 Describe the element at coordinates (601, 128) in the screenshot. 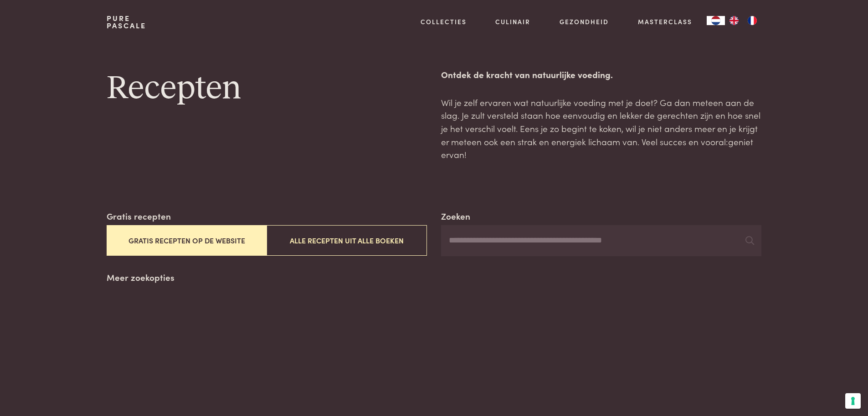

I see `p: Wil je zelf ervaren wat natuurlijke voeding met je doet? Ga dan meteen aan de slag. Je zult verst...` at that location.